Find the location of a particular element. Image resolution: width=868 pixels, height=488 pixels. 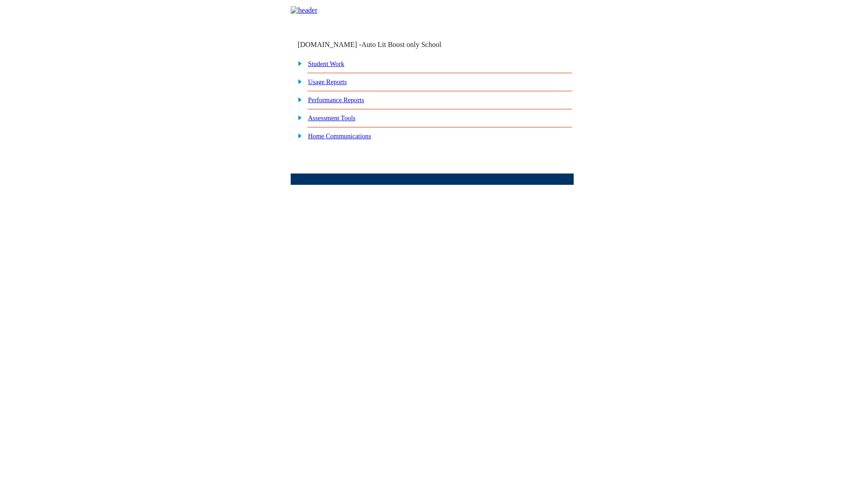

a: Assessment Tools is located at coordinates (332, 118).